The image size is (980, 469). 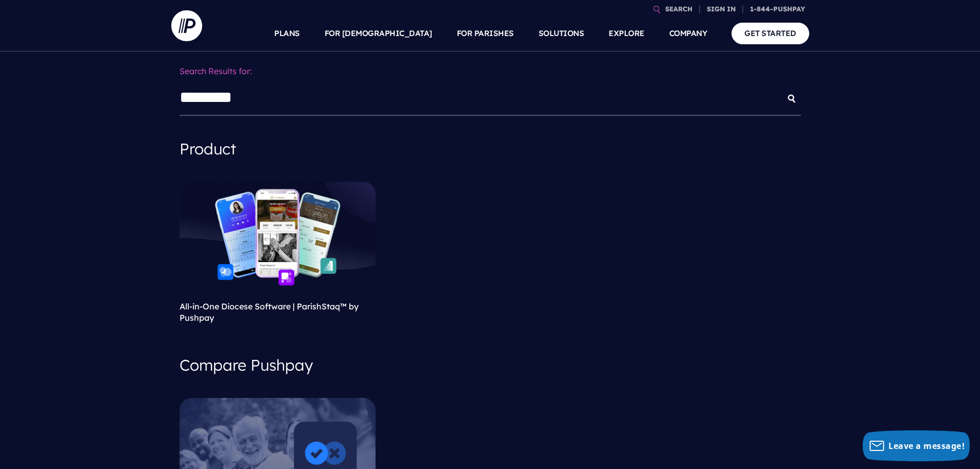 What do you see at coordinates (688, 34) in the screenshot?
I see `a: COMPANY` at bounding box center [688, 34].